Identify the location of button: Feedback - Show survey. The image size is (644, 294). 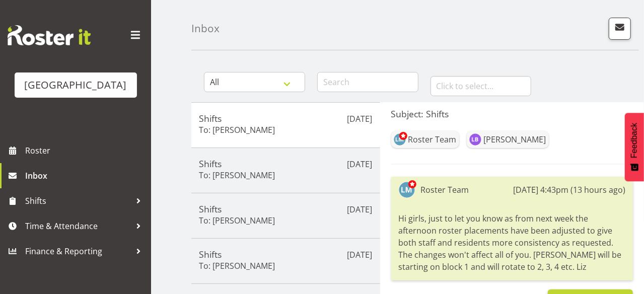
(634, 147).